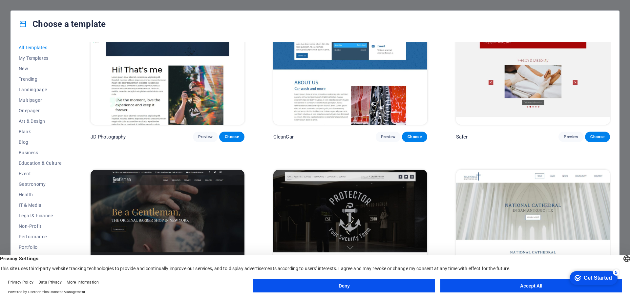 This screenshot has width=630, height=299. I want to click on span: Multipager, so click(40, 100).